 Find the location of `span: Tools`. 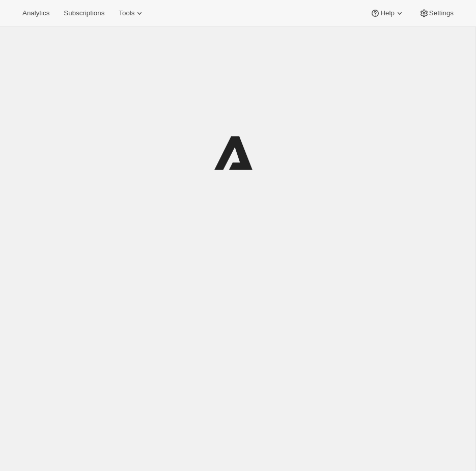

span: Tools is located at coordinates (126, 13).